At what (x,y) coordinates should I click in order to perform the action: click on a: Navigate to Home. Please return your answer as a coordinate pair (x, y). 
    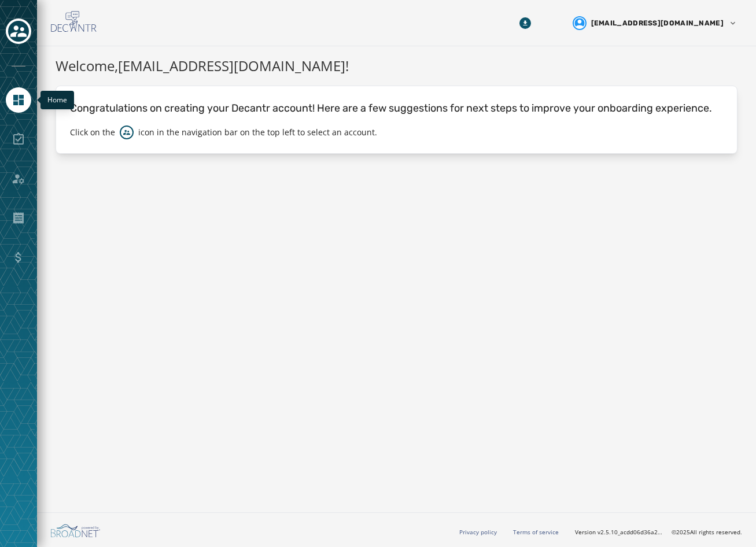
    Looking at the image, I should click on (18, 100).